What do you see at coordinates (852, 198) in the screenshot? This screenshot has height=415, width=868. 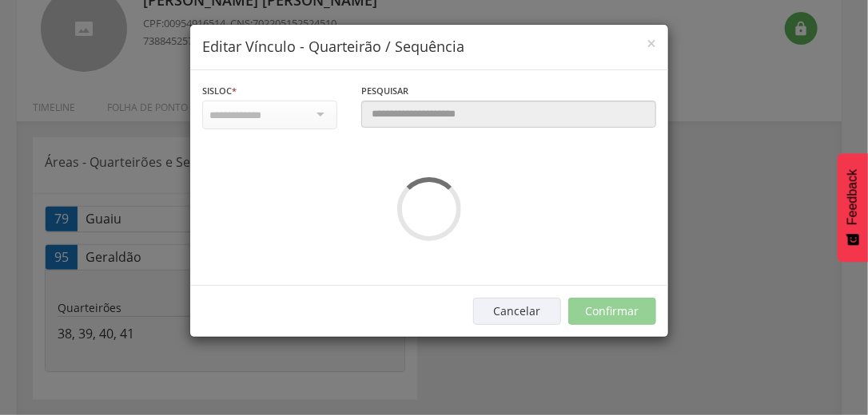 I see `span: Feedback` at bounding box center [852, 198].